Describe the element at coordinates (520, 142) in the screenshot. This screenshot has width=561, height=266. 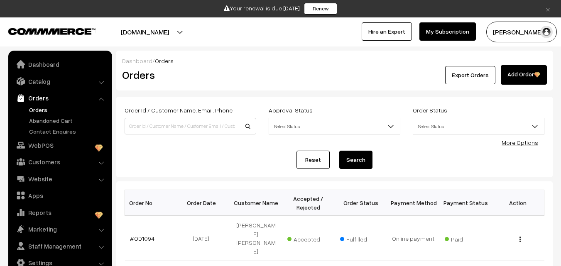
I see `a: More Options` at that location.